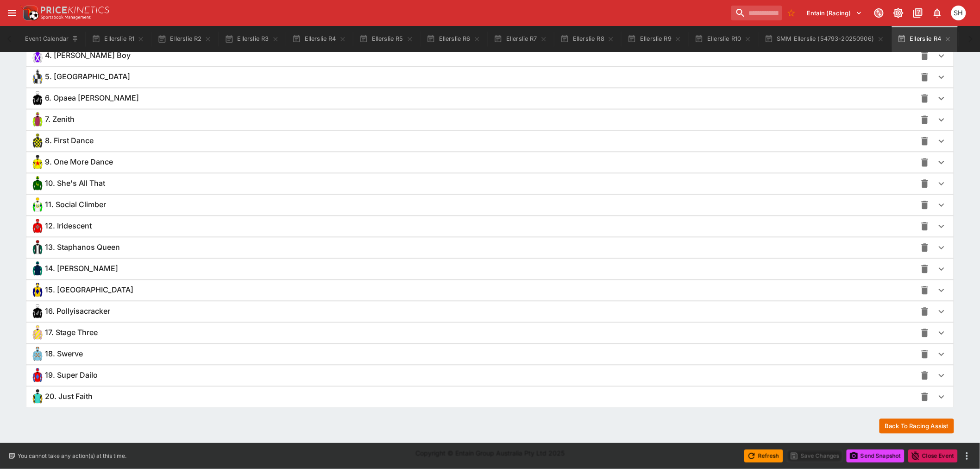  What do you see at coordinates (12, 13) in the screenshot?
I see `button: open drawer` at bounding box center [12, 13].